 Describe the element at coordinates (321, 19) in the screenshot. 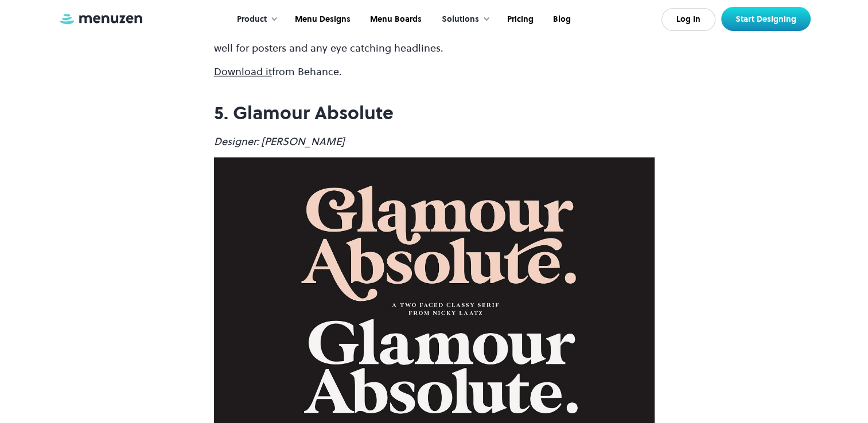

I see `a: Menu Designs` at that location.